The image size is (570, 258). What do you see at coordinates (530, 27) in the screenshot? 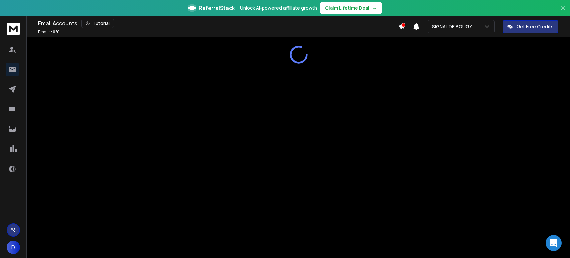
I see `button: Get Free Credits` at bounding box center [530, 27].